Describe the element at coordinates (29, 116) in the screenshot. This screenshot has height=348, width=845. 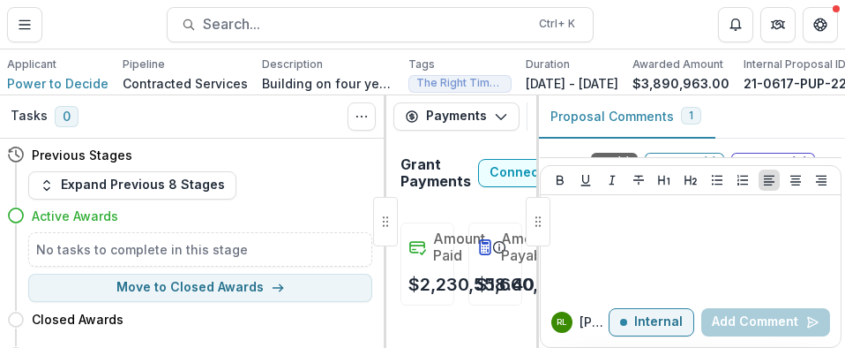
I see `h3: Tasks` at that location.